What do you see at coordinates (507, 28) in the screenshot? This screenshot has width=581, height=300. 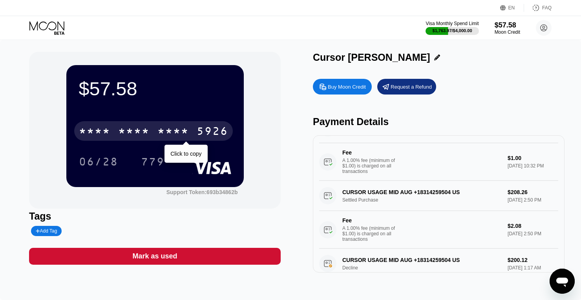 I see `div: $57.58Moon Credit` at bounding box center [507, 28].